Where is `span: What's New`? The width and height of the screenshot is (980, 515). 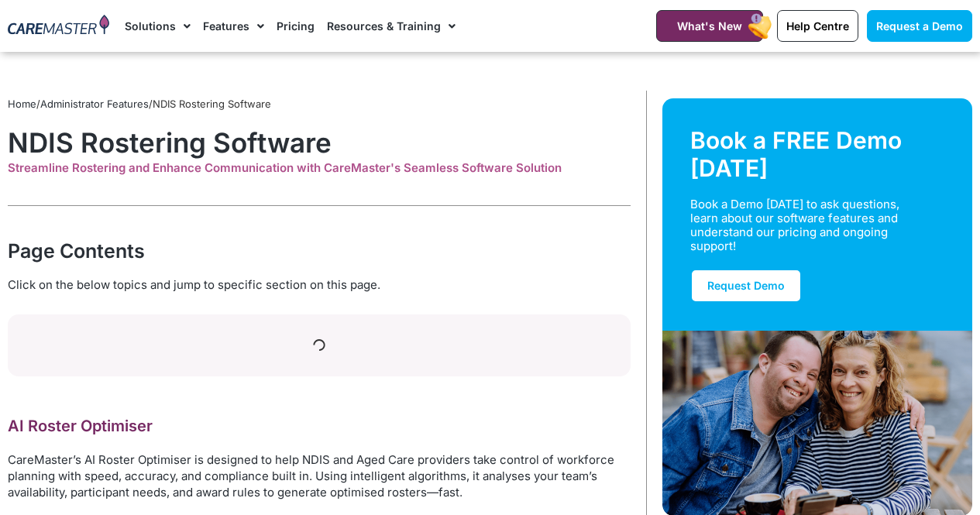 span: What's New is located at coordinates (710, 25).